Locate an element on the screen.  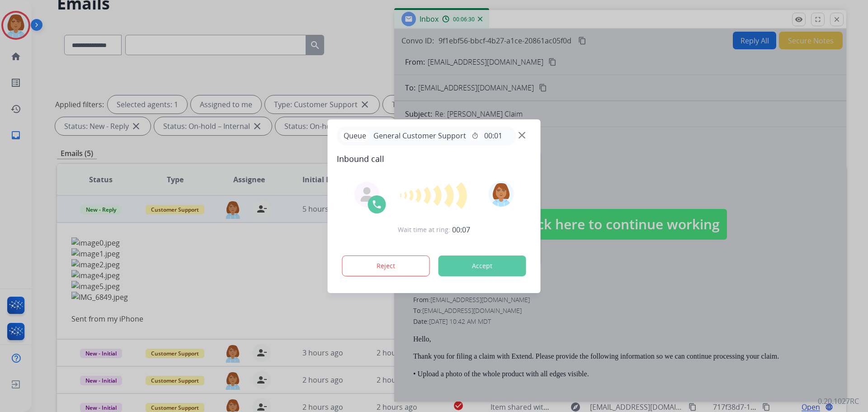
p: 0.20.1027RC is located at coordinates (839, 401).